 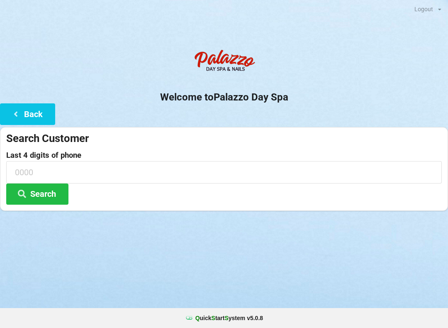 What do you see at coordinates (37, 194) in the screenshot?
I see `button: Search` at bounding box center [37, 194].